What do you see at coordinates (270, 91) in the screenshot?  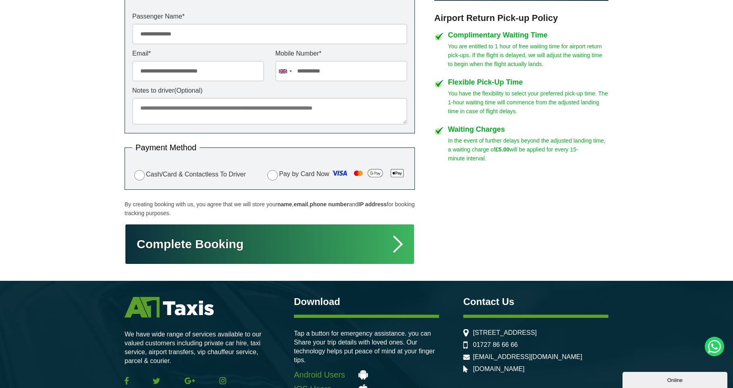 I see `label: Notes to driver` at bounding box center [270, 91].